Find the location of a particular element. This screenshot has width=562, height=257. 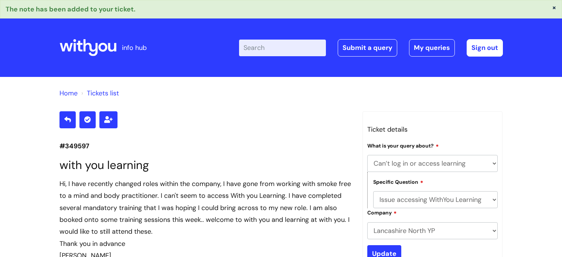

a: Submit a query is located at coordinates (367, 48).